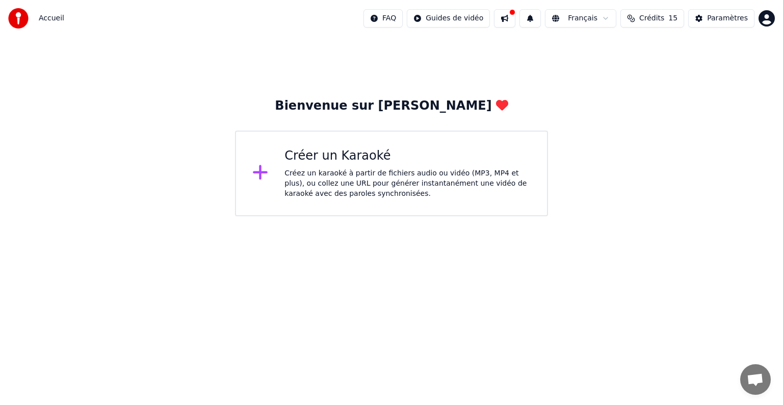 The image size is (783, 405). Describe the element at coordinates (722, 18) in the screenshot. I see `button: Paramètres` at that location.